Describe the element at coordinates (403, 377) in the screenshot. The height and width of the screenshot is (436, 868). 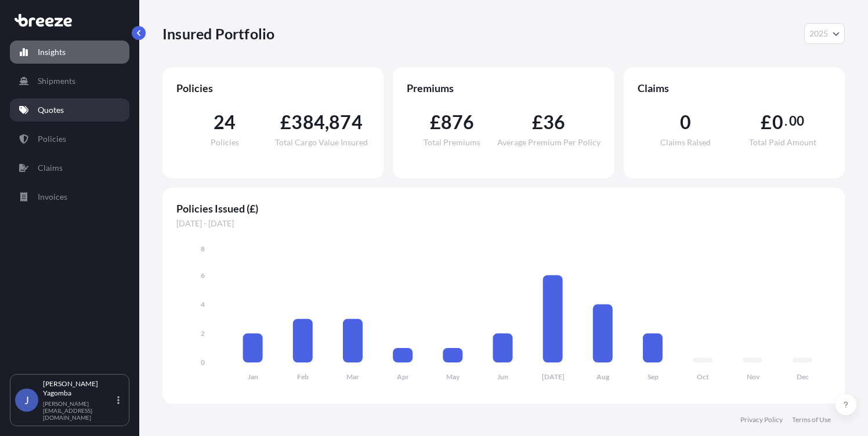
I see `tspan: Apr` at that location.